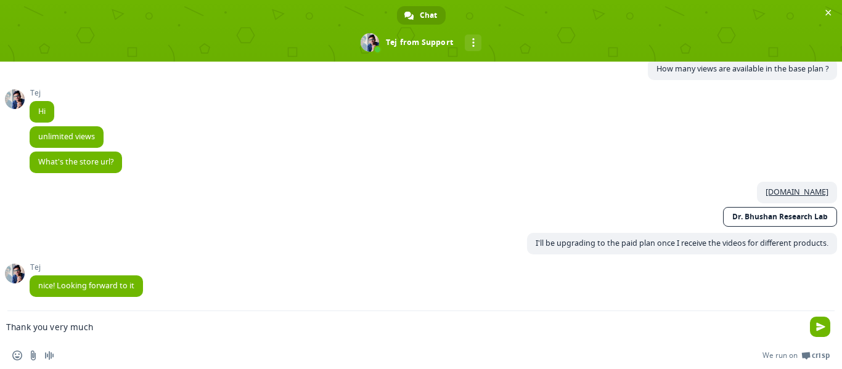 This screenshot has width=842, height=369. Describe the element at coordinates (796, 356) in the screenshot. I see `a: We run onCrisp` at that location.